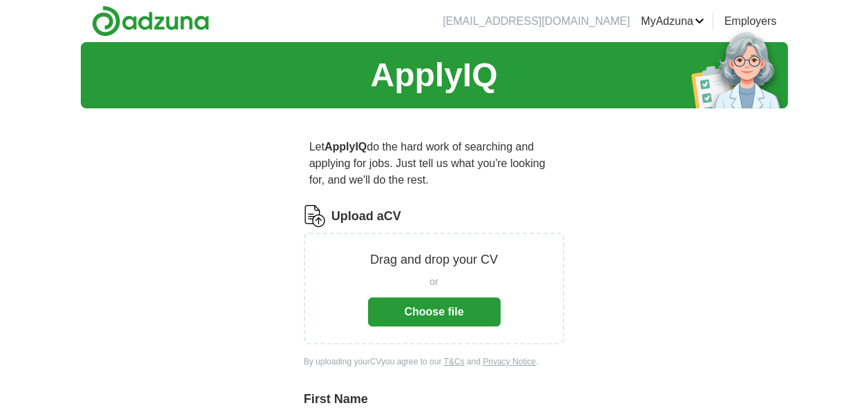 The image size is (868, 410). What do you see at coordinates (435, 164) in the screenshot?
I see `p: Let do the hard work of searching and applying for jobs. Just tell us what you're looking for, an...` at bounding box center [435, 164].